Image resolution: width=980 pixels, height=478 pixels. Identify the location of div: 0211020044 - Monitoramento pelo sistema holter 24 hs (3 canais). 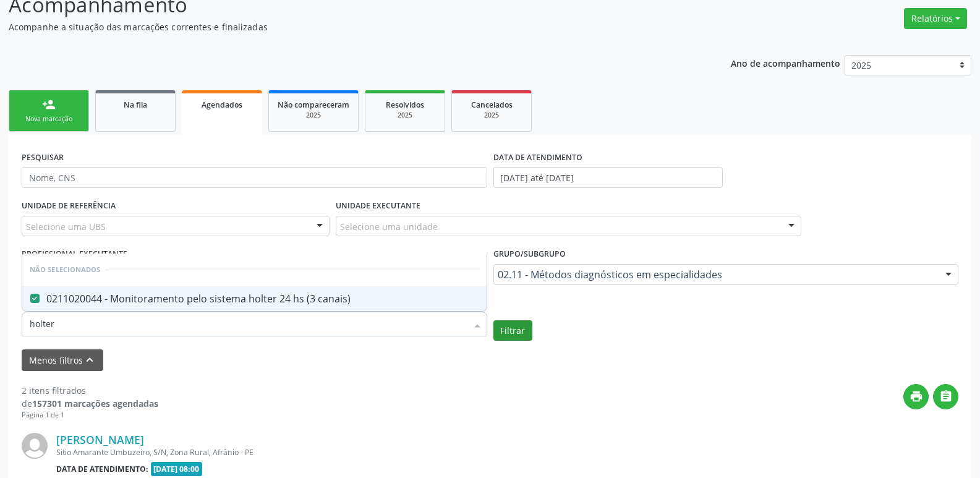
(255, 299).